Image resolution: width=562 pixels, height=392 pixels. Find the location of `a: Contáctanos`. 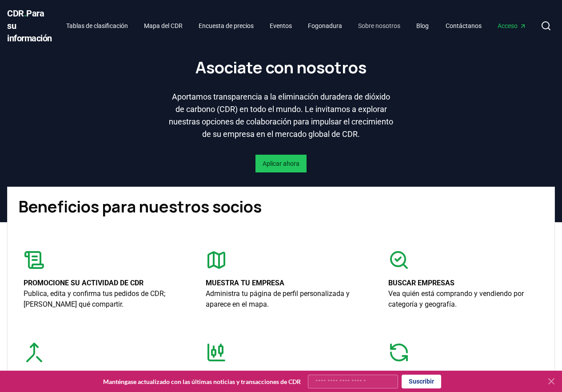

a: Contáctanos is located at coordinates (463, 26).